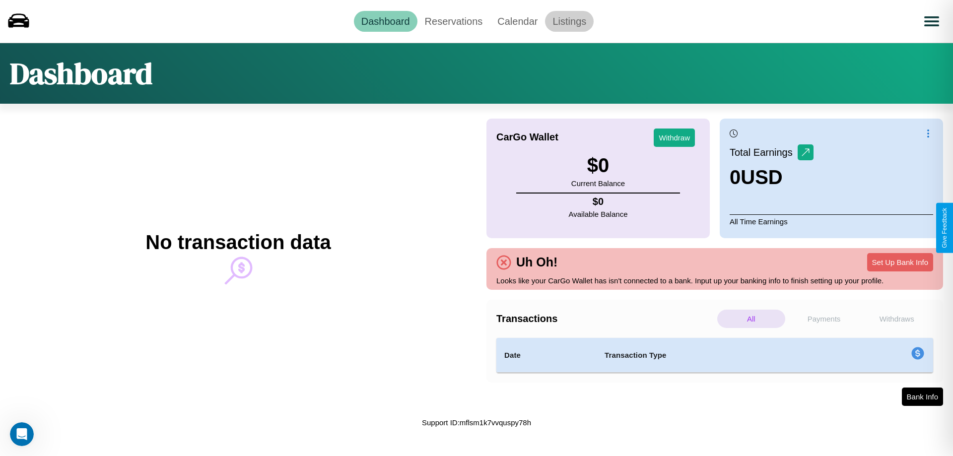 The image size is (953, 456). What do you see at coordinates (717, 355) in the screenshot?
I see `h4: Transaction Type` at bounding box center [717, 355].